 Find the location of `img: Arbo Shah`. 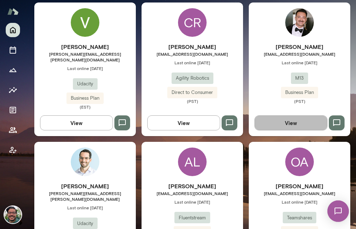

img: Arbo Shah is located at coordinates (299, 23).